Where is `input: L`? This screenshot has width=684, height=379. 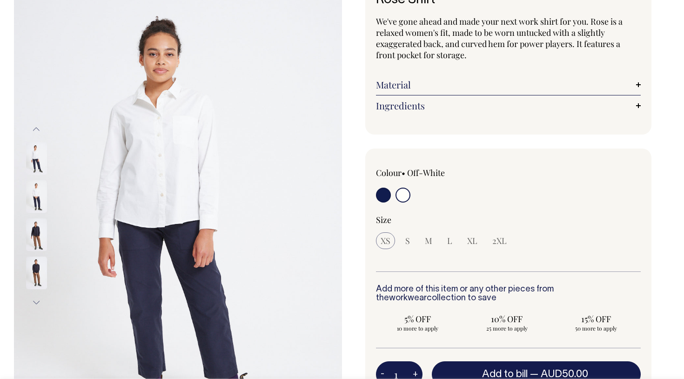
input: L is located at coordinates (449, 240).